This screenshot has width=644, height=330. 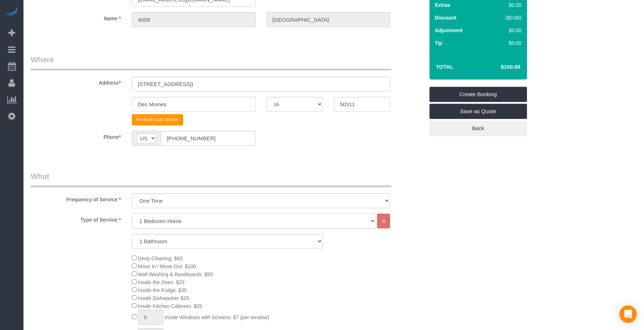 I want to click on label: Discount, so click(x=446, y=18).